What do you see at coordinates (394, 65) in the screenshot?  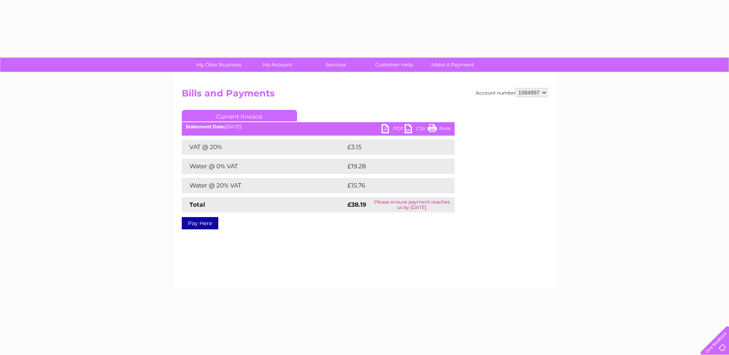 I see `a: Customer Help` at bounding box center [394, 65].